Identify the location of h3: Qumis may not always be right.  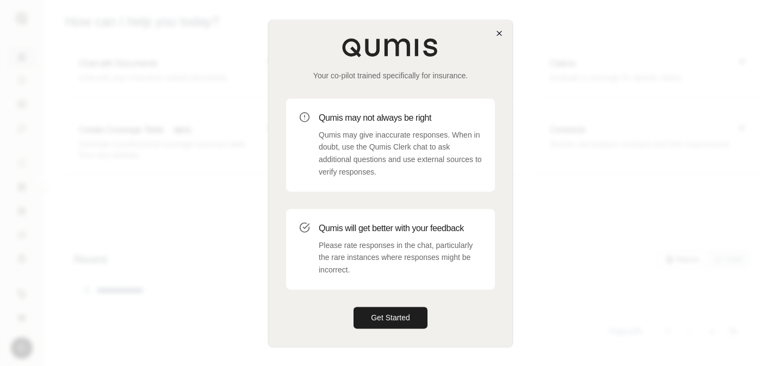
(400, 118).